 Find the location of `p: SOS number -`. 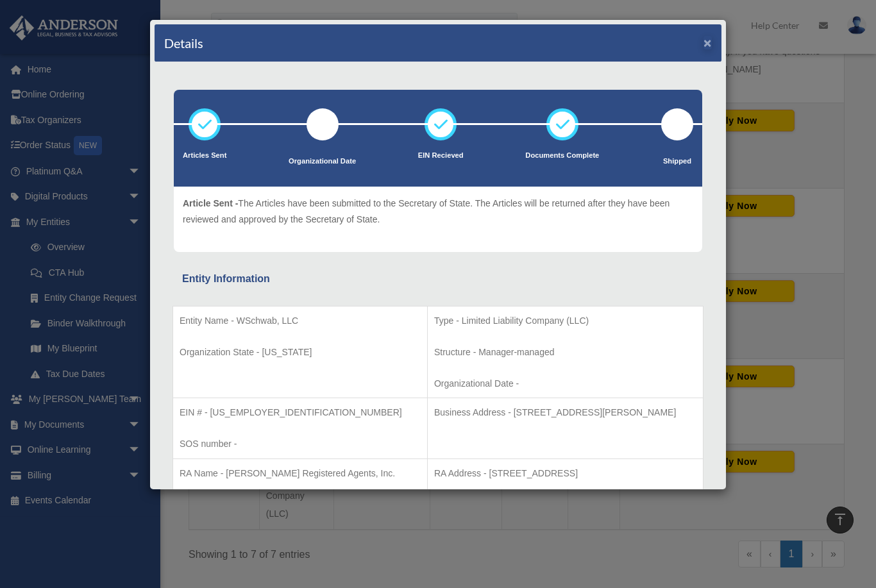

p: SOS number - is located at coordinates (300, 444).